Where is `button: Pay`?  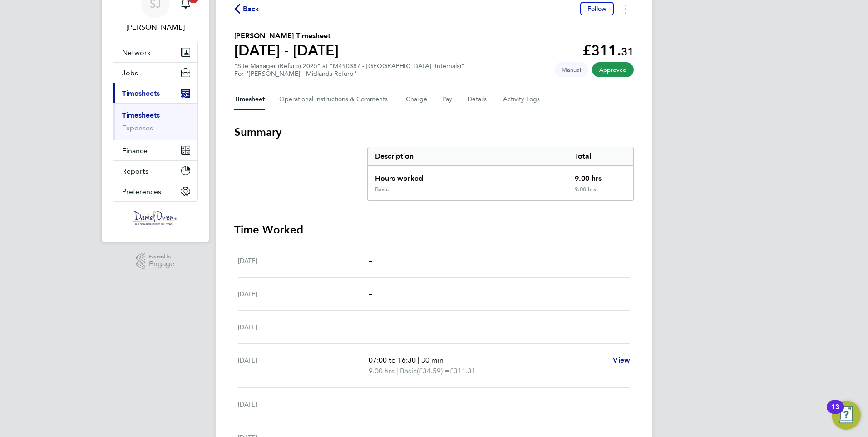 button: Pay is located at coordinates (447, 99).